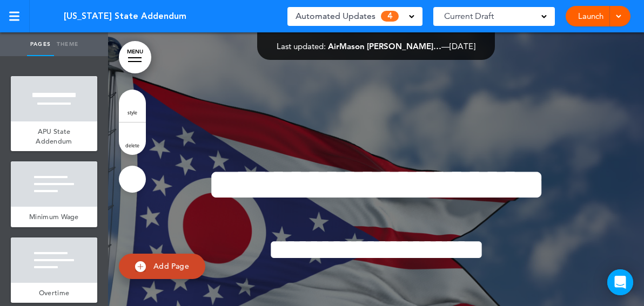 This screenshot has width=644, height=306. What do you see at coordinates (301, 46) in the screenshot?
I see `span: Last updated:` at bounding box center [301, 46].